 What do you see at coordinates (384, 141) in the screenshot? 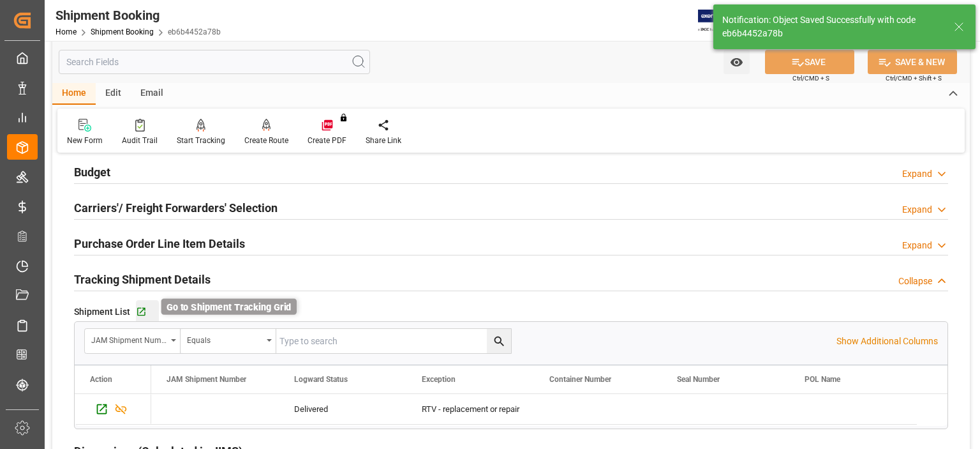
I see `div: Share Link` at bounding box center [384, 141].